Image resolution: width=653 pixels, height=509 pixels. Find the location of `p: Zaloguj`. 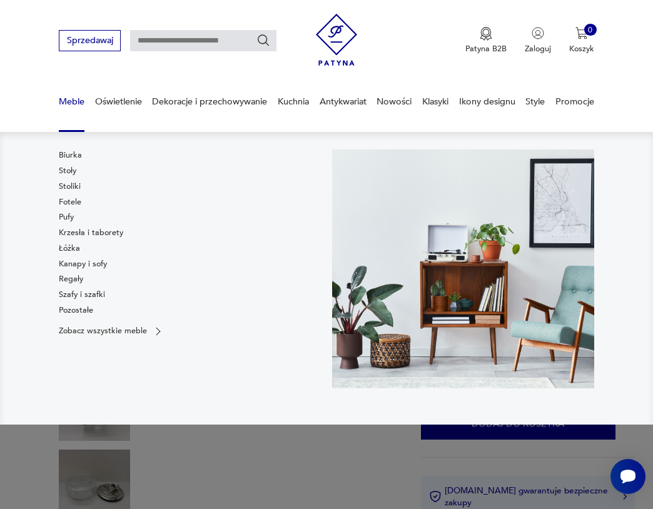

p: Zaloguj is located at coordinates (538, 49).